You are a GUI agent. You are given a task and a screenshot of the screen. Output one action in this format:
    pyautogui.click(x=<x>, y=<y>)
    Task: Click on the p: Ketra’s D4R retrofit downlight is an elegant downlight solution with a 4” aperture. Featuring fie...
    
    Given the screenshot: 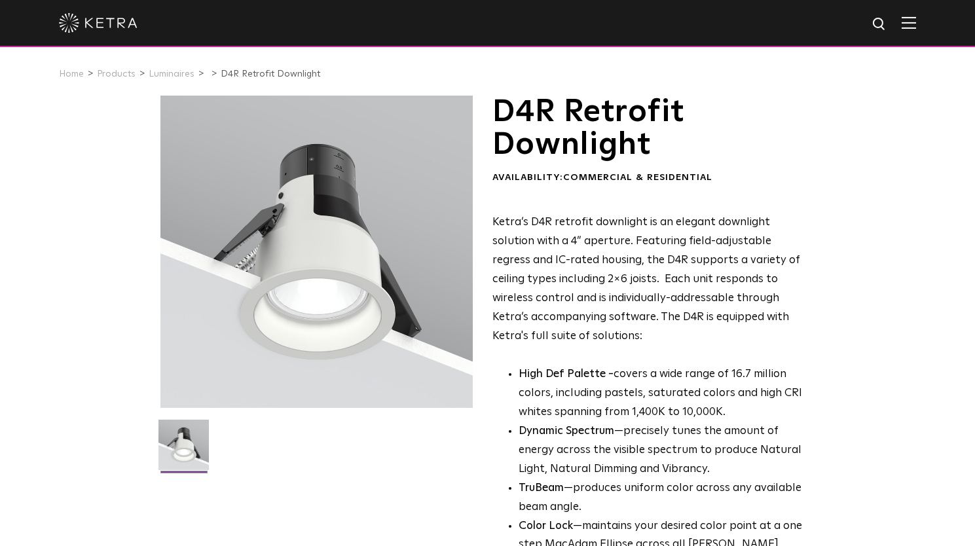 What is the action you would take?
    pyautogui.click(x=651, y=280)
    